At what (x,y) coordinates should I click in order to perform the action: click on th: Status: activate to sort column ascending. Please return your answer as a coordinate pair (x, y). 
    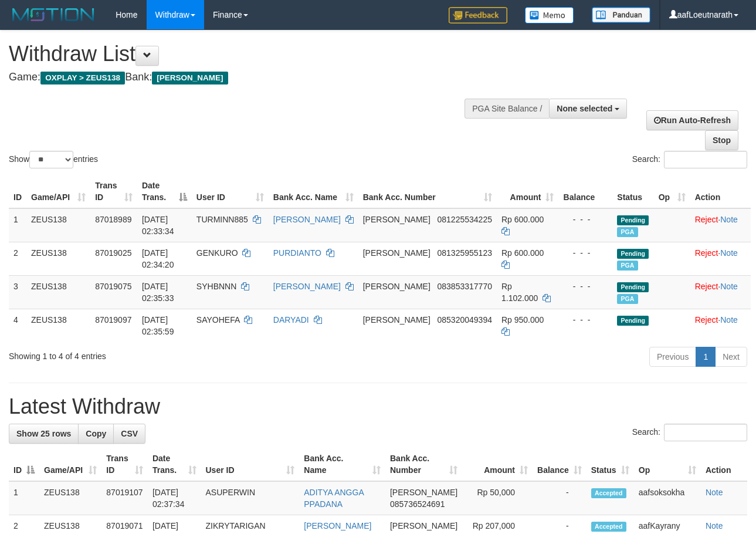
    Looking at the image, I should click on (609, 464).